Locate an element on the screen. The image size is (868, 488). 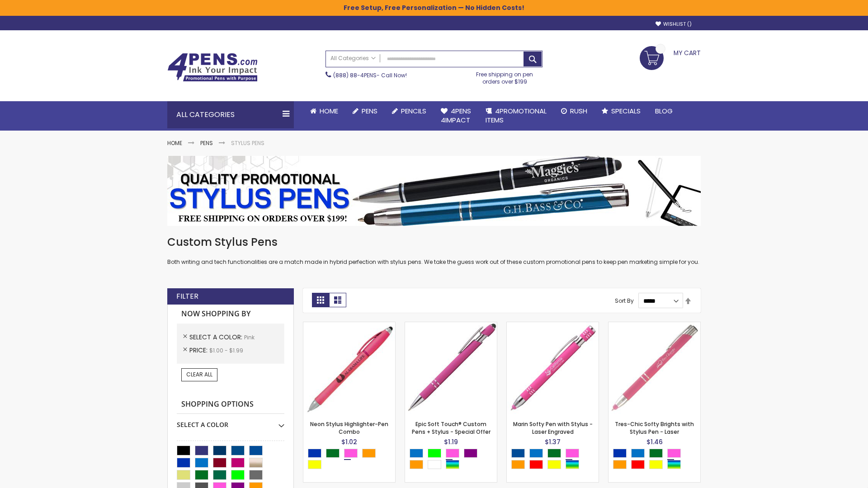
div: Lime Green is located at coordinates (434, 453).